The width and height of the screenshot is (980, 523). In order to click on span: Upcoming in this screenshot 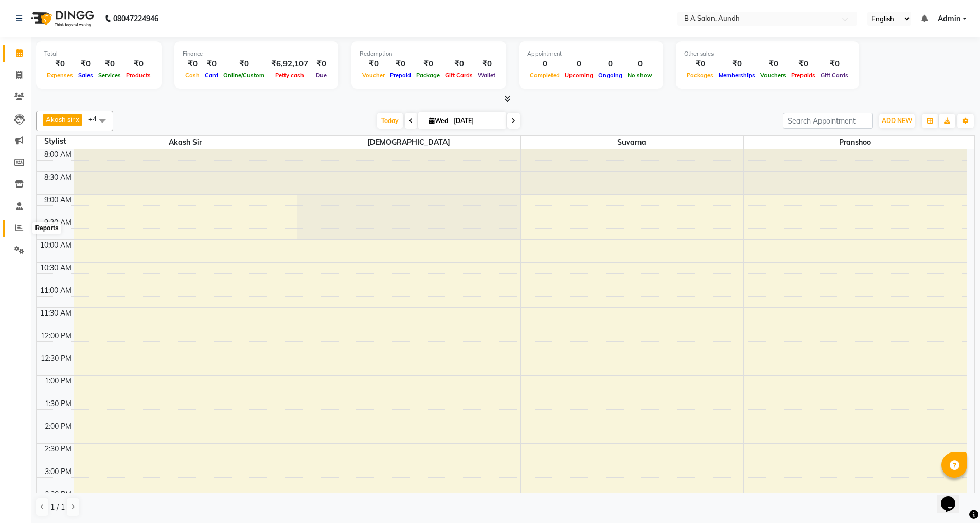, I will do `click(579, 75)`.